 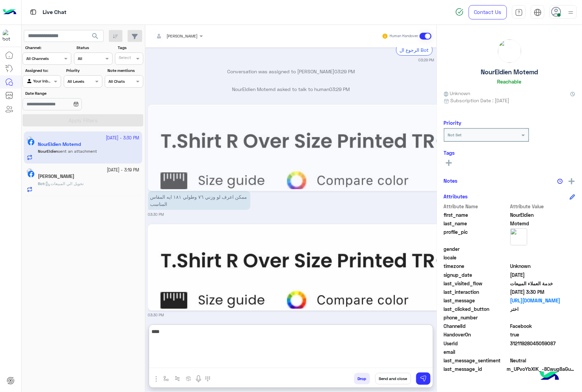 I want to click on span: first_name, so click(x=476, y=215).